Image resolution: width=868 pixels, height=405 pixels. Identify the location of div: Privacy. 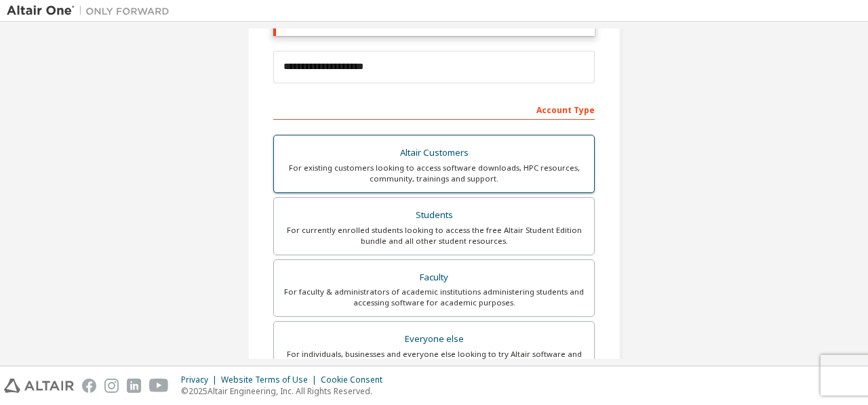
(201, 380).